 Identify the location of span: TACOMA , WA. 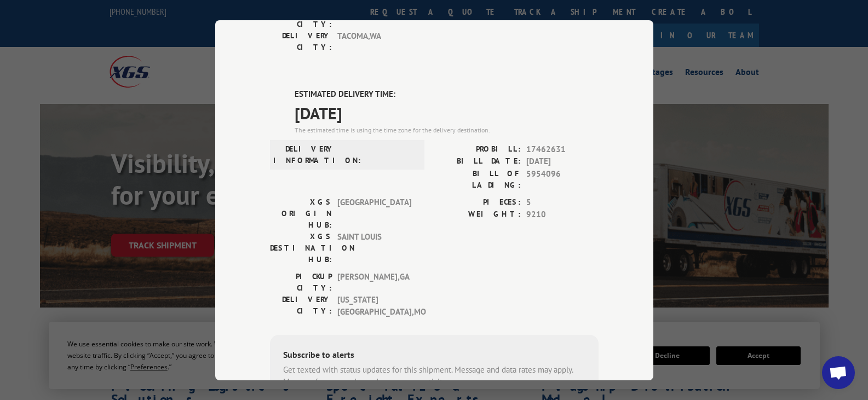
(374, 41).